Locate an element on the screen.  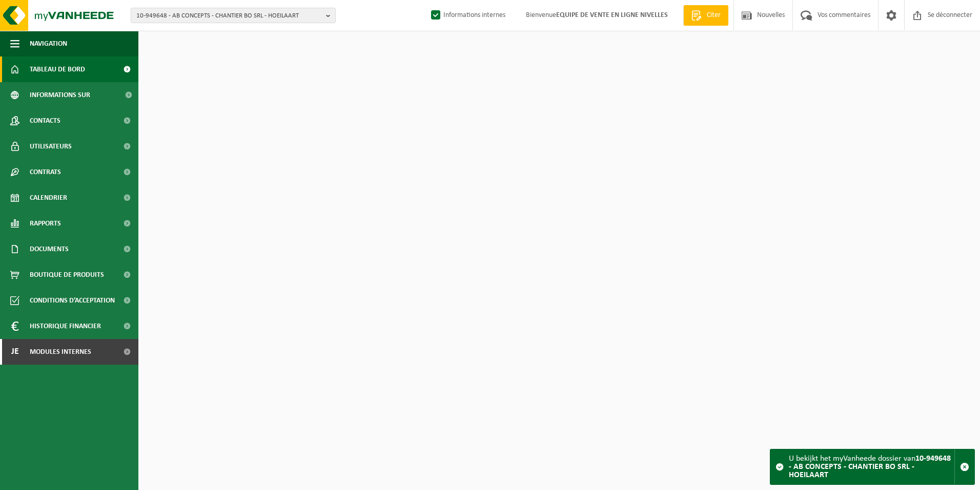
span: Documents is located at coordinates (49, 248).